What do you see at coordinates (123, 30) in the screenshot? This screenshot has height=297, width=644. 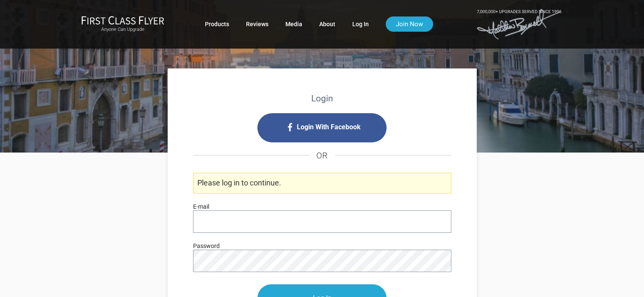 I see `small: Anyone Can Upgrade` at bounding box center [123, 30].